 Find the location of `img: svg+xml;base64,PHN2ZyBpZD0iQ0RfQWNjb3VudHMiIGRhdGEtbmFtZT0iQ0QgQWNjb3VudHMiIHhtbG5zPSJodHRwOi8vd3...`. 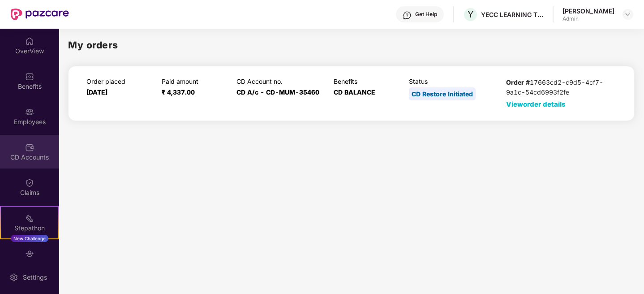

img: svg+xml;base64,PHN2ZyBpZD0iQ0RfQWNjb3VudHMiIGRhdGEtbmFtZT0iQ0QgQWNjb3VudHMiIHhtbG5zPSJodHRwOi8vd3... is located at coordinates (30, 147).